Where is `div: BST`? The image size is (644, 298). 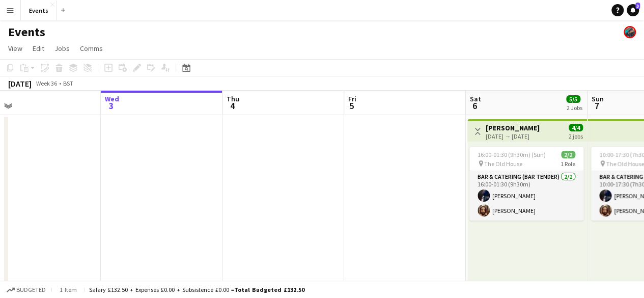
div: BST is located at coordinates (68, 83).